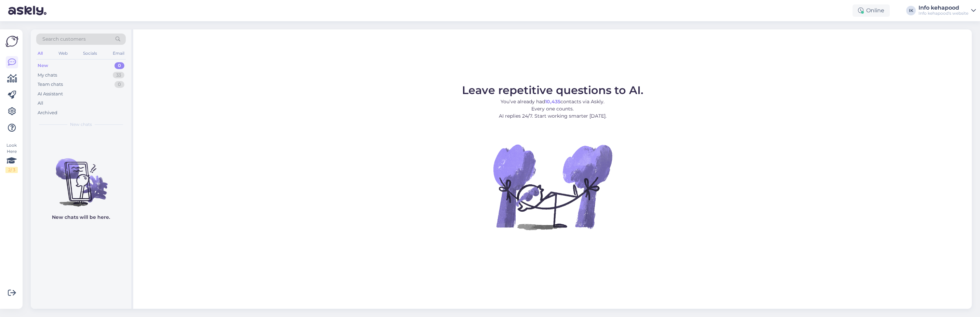  Describe the element at coordinates (81, 124) in the screenshot. I see `span: New chats` at that location.